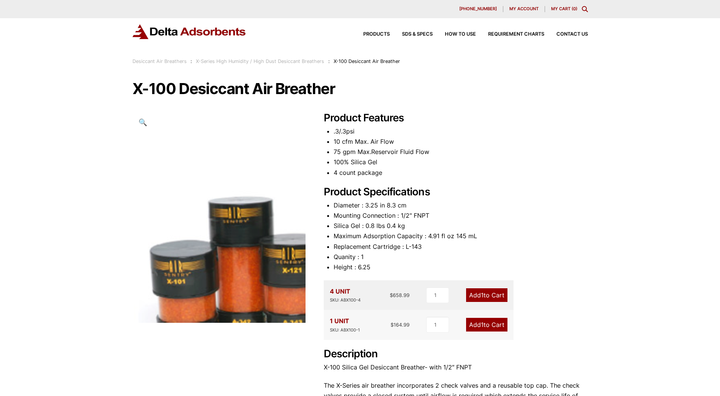  I want to click on a: Desiccant Air Breathers, so click(159, 61).